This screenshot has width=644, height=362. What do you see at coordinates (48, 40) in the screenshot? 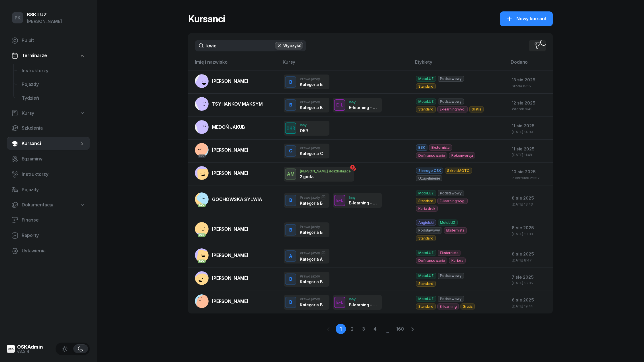
I see `a: Pulpit` at bounding box center [48, 40].